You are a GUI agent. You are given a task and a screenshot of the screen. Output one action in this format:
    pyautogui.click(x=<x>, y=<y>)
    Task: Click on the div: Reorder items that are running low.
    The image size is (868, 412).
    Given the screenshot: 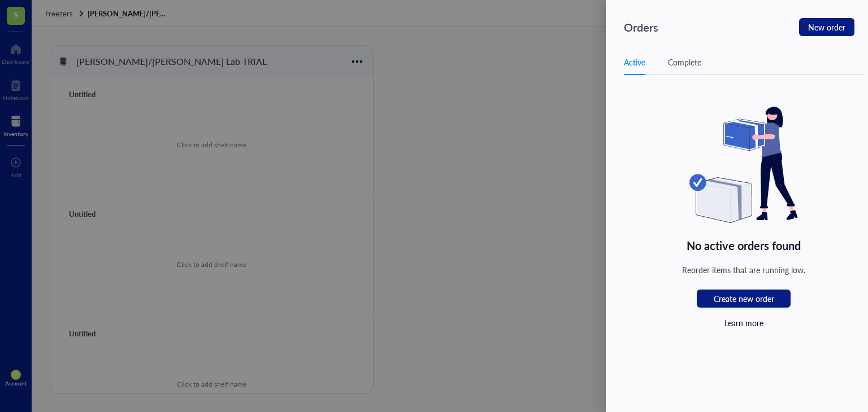 What is the action you would take?
    pyautogui.click(x=744, y=270)
    